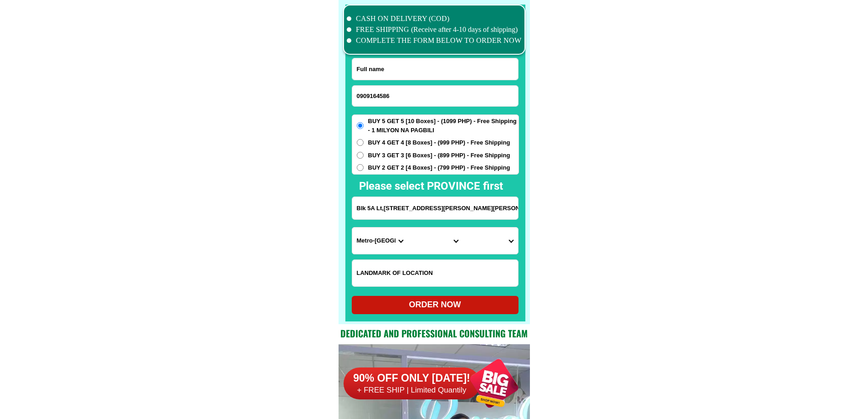 The width and height of the screenshot is (868, 419). Describe the element at coordinates (412, 391) in the screenshot. I see `h6: + FREE SHIP | Limited Quantily` at that location.